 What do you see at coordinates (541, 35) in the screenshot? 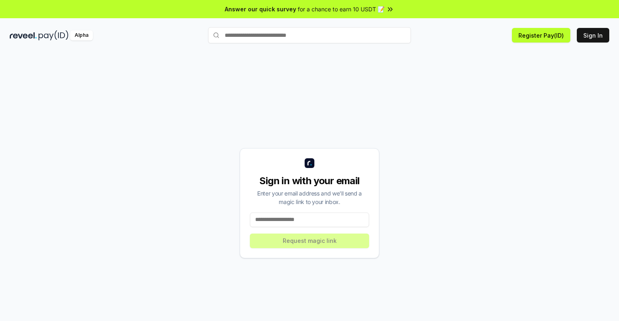
I see `button: Register Pay(ID)` at bounding box center [541, 35].